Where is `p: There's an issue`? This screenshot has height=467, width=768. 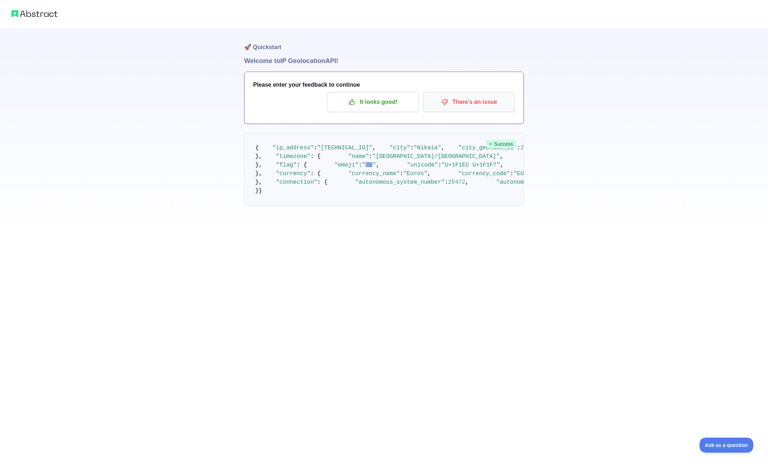 p: There's an issue is located at coordinates (469, 102).